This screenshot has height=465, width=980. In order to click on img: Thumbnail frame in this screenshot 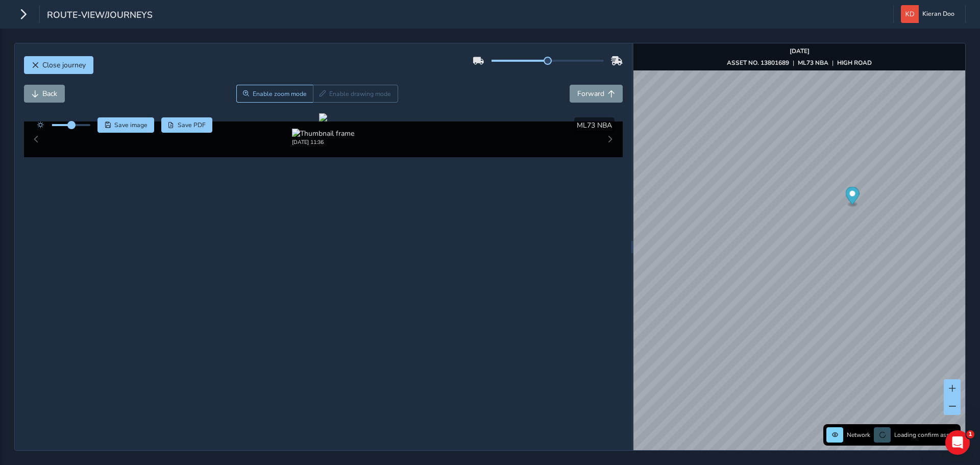, I will do `click(323, 133)`.